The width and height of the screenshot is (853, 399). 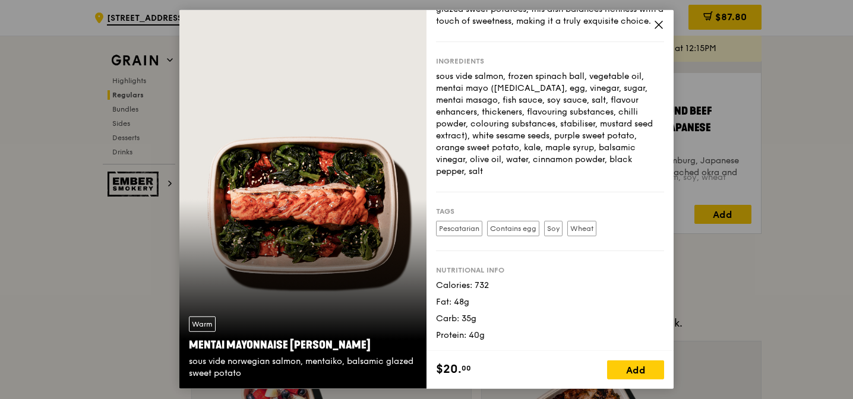 What do you see at coordinates (550, 302) in the screenshot?
I see `div: Fat: 48g` at bounding box center [550, 302].